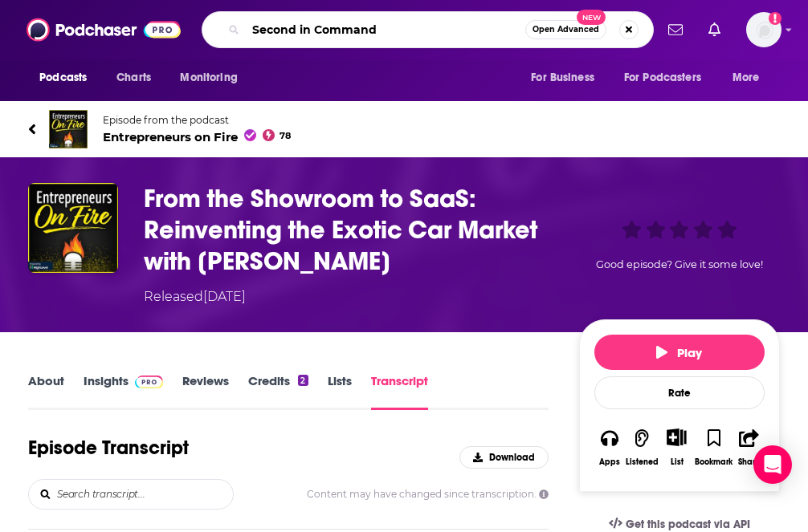  Describe the element at coordinates (208, 78) in the screenshot. I see `span: Monitoring` at that location.